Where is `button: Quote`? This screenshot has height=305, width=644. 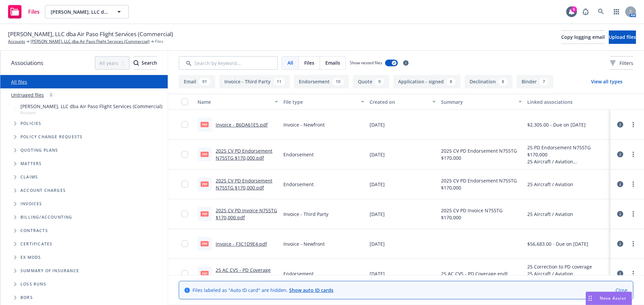
button: Quote is located at coordinates (371, 81).